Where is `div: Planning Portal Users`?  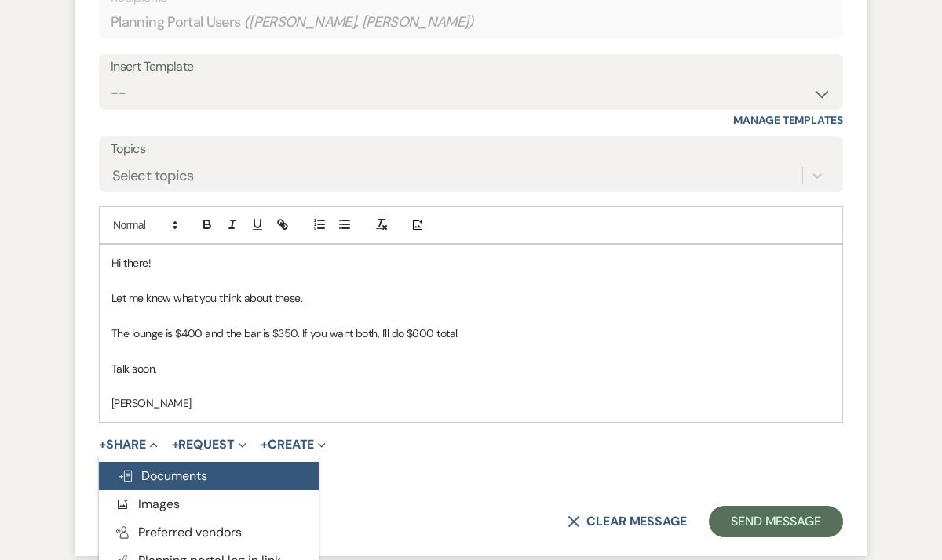 div: Planning Portal Users is located at coordinates (471, 22).